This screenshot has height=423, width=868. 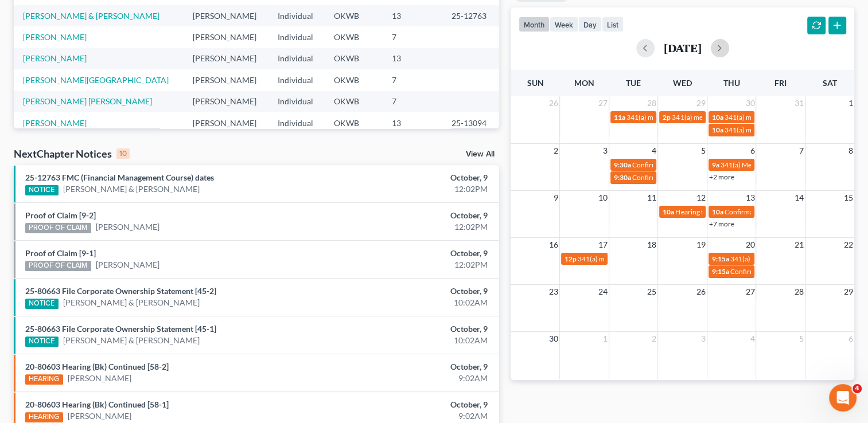 I want to click on span: 18, so click(x=652, y=245).